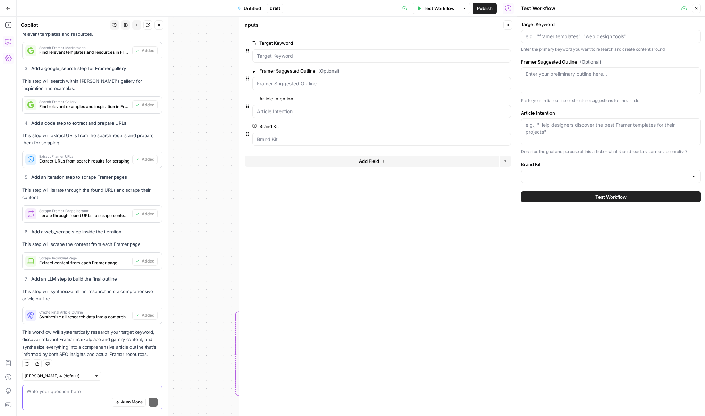  What do you see at coordinates (78, 68) in the screenshot?
I see `strong: Add a google_search step for Framer gallery` at bounding box center [78, 68].